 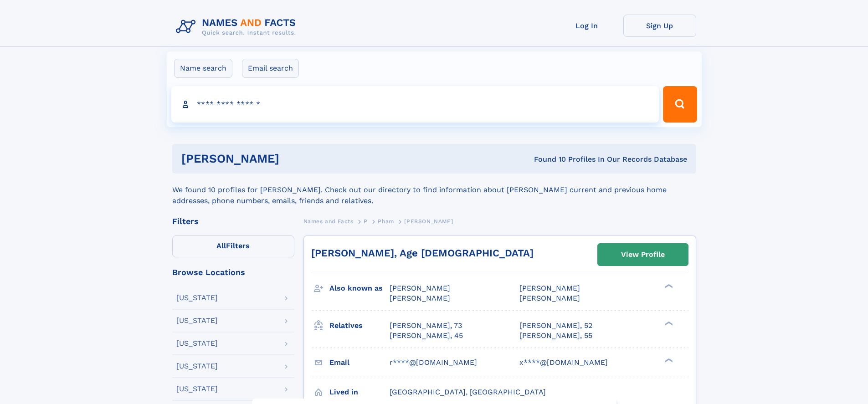 I want to click on div: View Profile, so click(x=643, y=255).